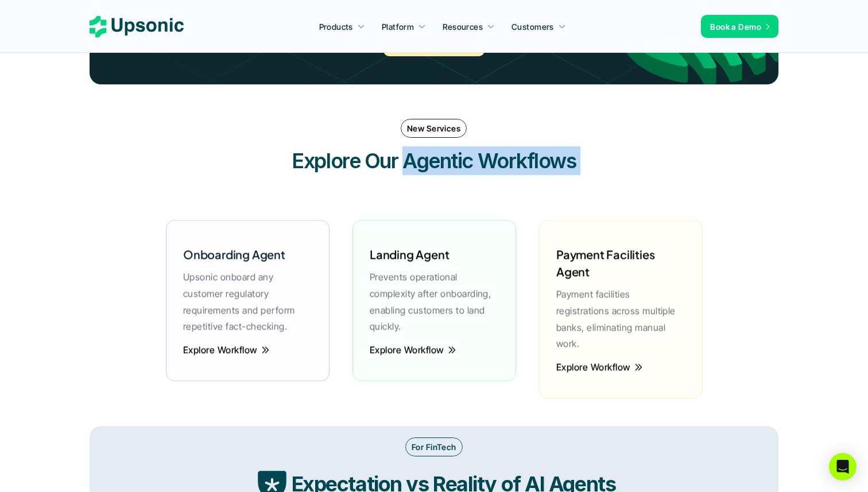 The width and height of the screenshot is (868, 492). I want to click on p: Upsonic onboard any customer regulatory requirements and perform repetitive fact-checking., so click(247, 302).